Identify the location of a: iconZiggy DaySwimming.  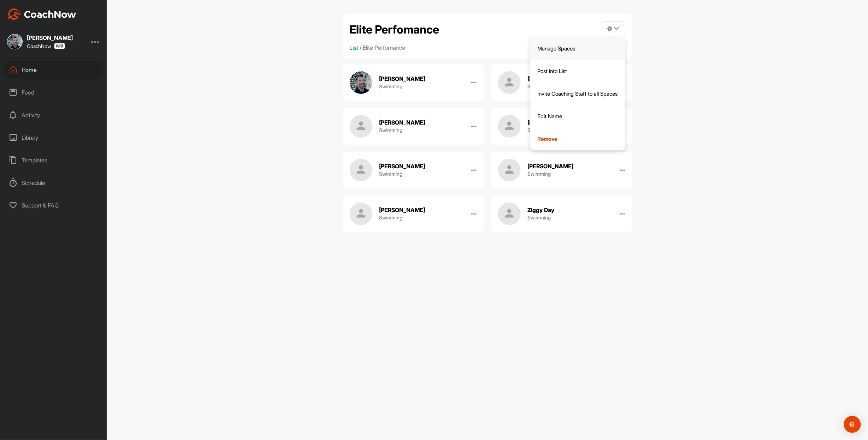
(562, 214).